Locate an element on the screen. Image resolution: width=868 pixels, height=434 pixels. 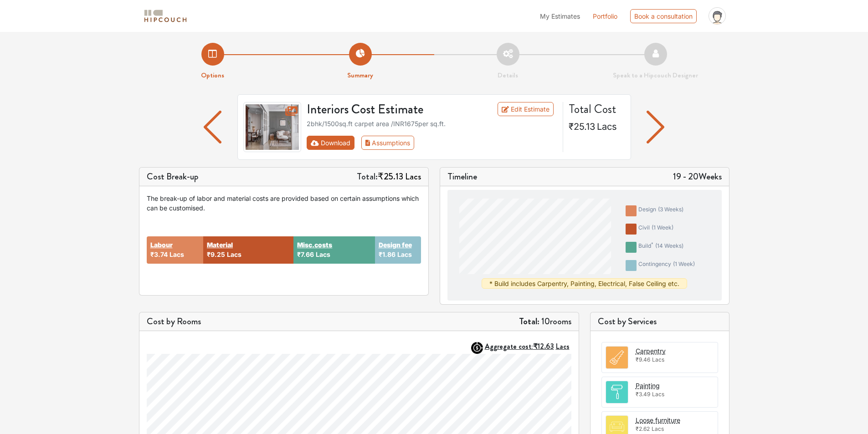
button: Carpentry is located at coordinates (651, 351).